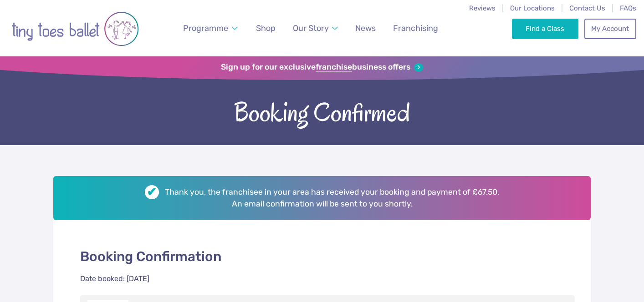 Image resolution: width=644 pixels, height=302 pixels. I want to click on a: Contact Us, so click(587, 8).